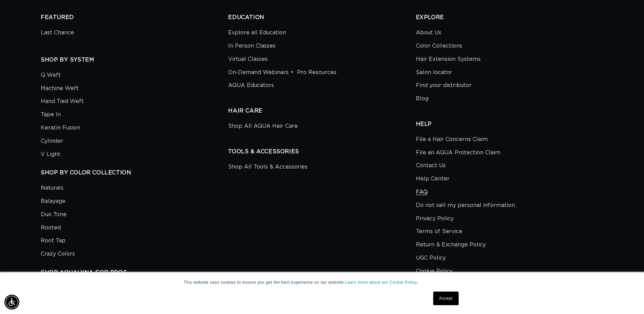  What do you see at coordinates (268, 168) in the screenshot?
I see `a: Shop All Tools & Accessories` at bounding box center [268, 168].